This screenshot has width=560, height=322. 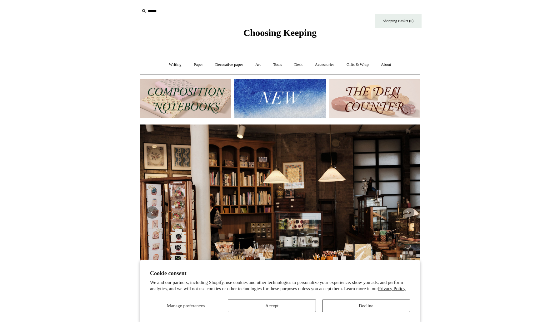 What do you see at coordinates (152, 213) in the screenshot?
I see `button: Previous` at bounding box center [152, 213].